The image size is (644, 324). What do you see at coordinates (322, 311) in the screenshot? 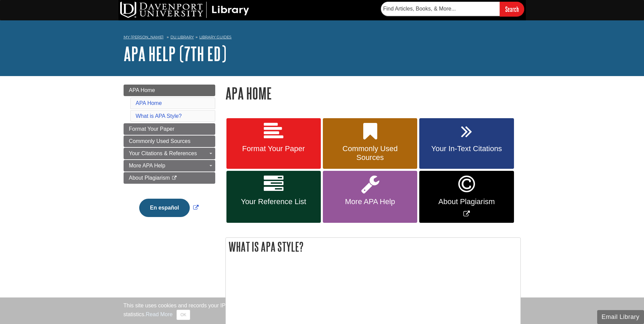
I see `div: This site uses cookies and records your IP address for usage statistics. Additionally, we use Goo...` at bounding box center [322, 311].